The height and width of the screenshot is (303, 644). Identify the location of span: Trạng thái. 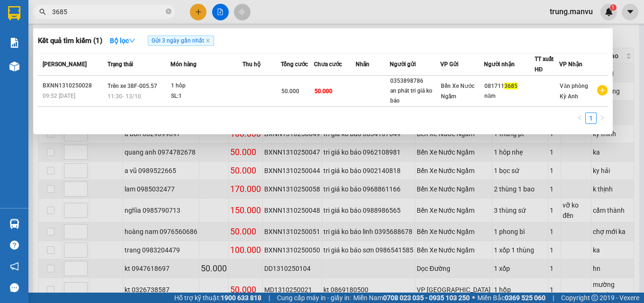
(120, 64).